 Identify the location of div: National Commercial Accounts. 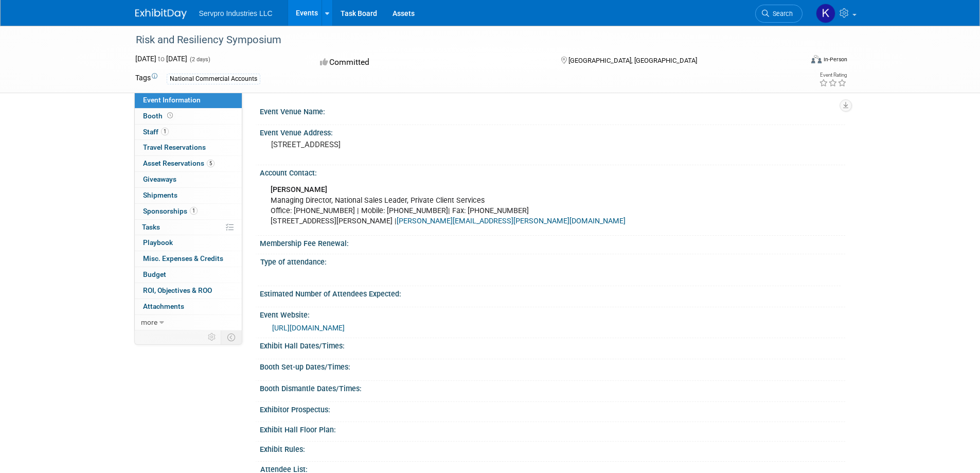
(213, 79).